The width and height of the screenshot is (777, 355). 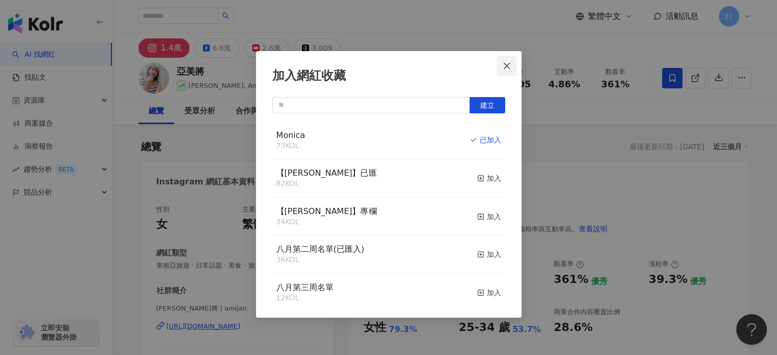 I want to click on span: 八月第二周名單(已匯入), so click(x=320, y=249).